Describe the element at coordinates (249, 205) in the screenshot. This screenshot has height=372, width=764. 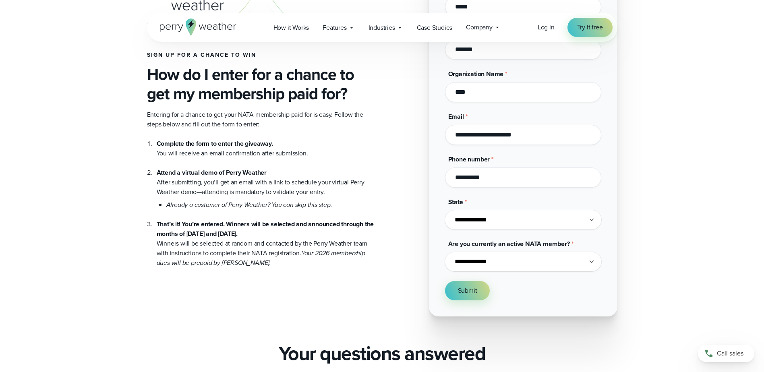
I see `em: Already a customer of Perry Weather? You can skip this step.` at that location.